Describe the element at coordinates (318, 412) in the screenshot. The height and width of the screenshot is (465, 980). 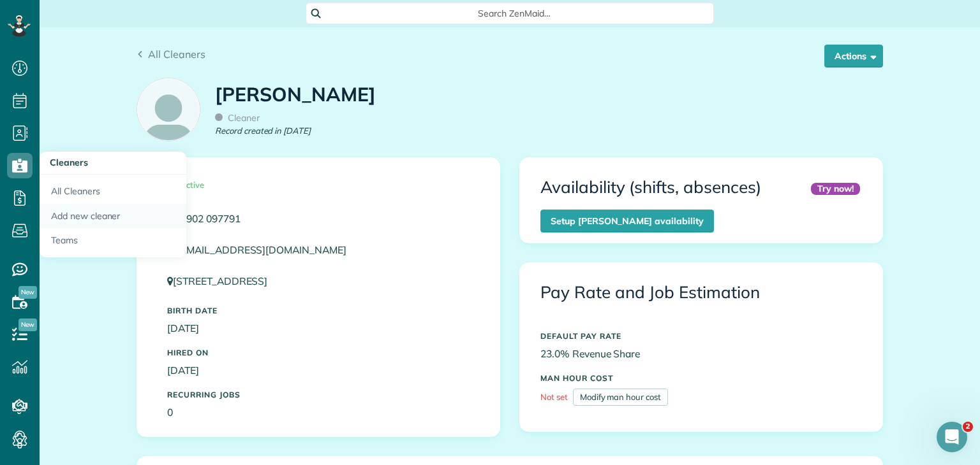
I see `p: 0` at that location.